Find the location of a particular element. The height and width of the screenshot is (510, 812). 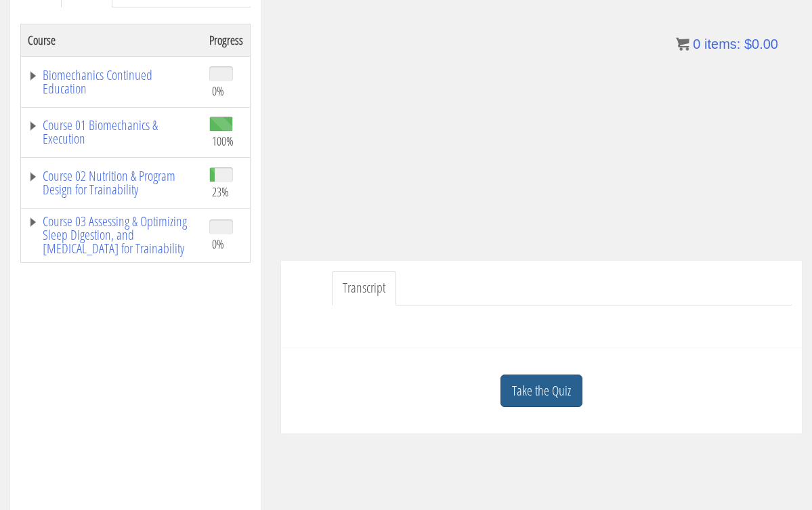

span: 100% is located at coordinates (223, 141).